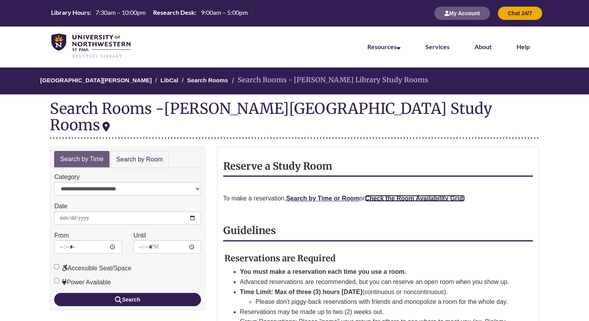 The image size is (589, 321). What do you see at coordinates (415, 198) in the screenshot?
I see `a: Check the Room Availability Grid.` at bounding box center [415, 198].